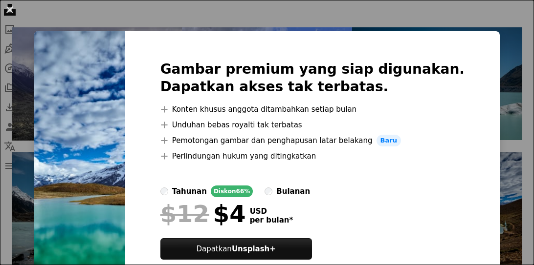 This screenshot has width=534, height=265. Describe the element at coordinates (312, 141) in the screenshot. I see `li: Pemotongan gambar dan penghapusan latar belakang` at that location.